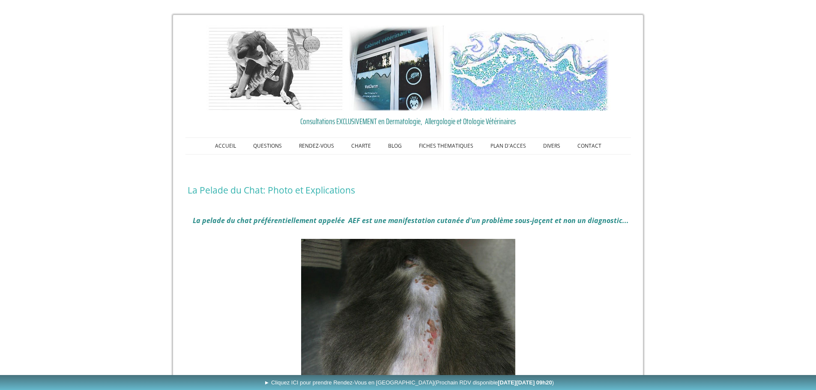 This screenshot has width=816, height=390. I want to click on a: CHARTE, so click(361, 146).